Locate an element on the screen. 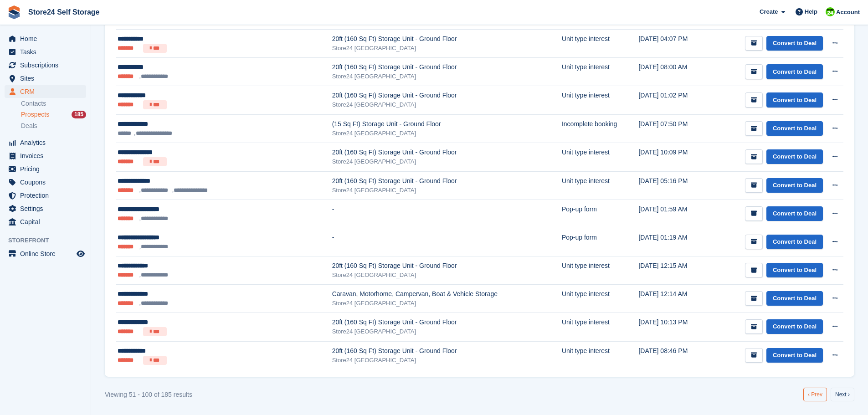  span: Protection is located at coordinates (47, 195).